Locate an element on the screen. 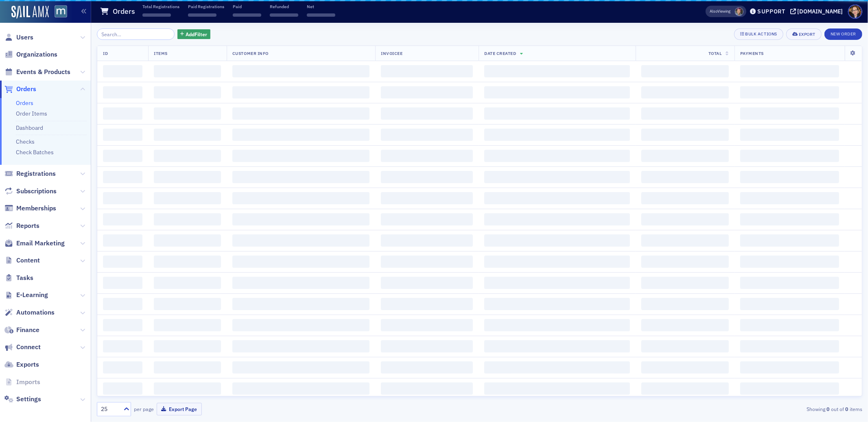 The height and width of the screenshot is (422, 868). a: Exports is located at coordinates (22, 365).